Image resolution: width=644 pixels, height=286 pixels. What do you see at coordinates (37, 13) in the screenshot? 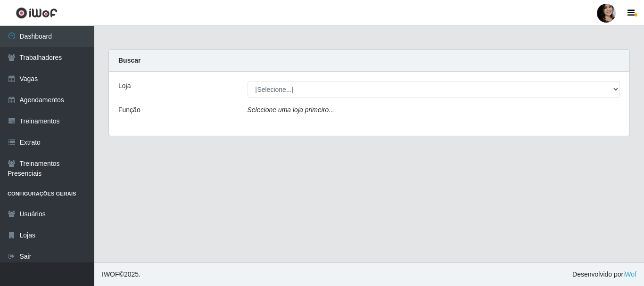
I see `img: CoreUI Logo` at bounding box center [37, 13].